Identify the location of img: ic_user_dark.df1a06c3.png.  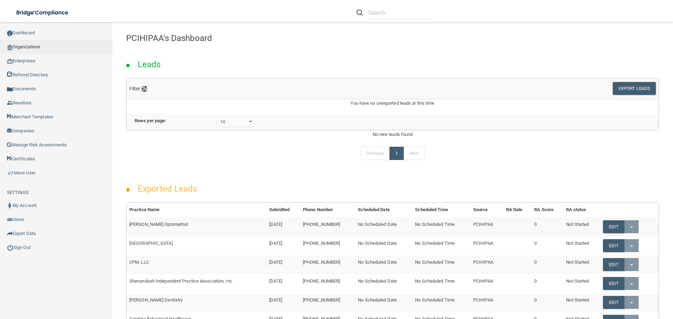
(10, 206).